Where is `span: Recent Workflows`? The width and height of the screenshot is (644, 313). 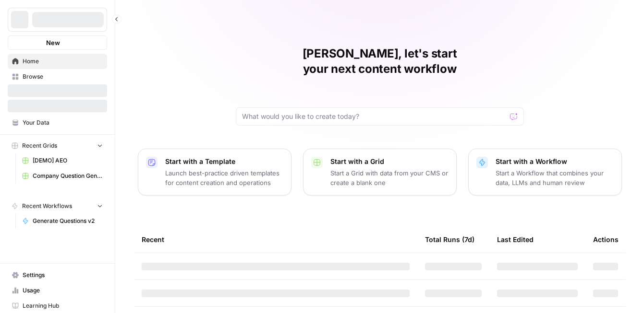
span: Recent Workflows is located at coordinates (47, 206).